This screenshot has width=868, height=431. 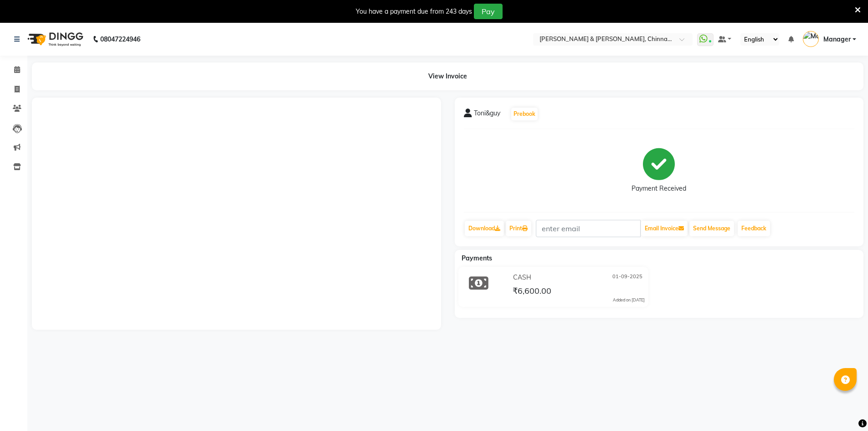 I want to click on span: ₹6,600.00, so click(x=532, y=292).